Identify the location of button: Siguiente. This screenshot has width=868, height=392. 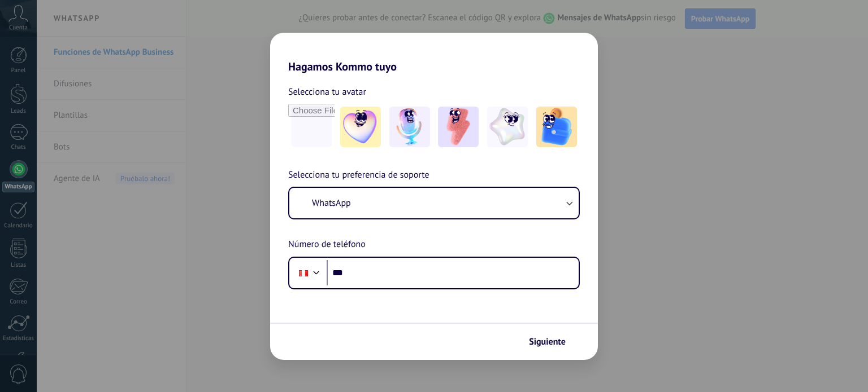
(552, 342).